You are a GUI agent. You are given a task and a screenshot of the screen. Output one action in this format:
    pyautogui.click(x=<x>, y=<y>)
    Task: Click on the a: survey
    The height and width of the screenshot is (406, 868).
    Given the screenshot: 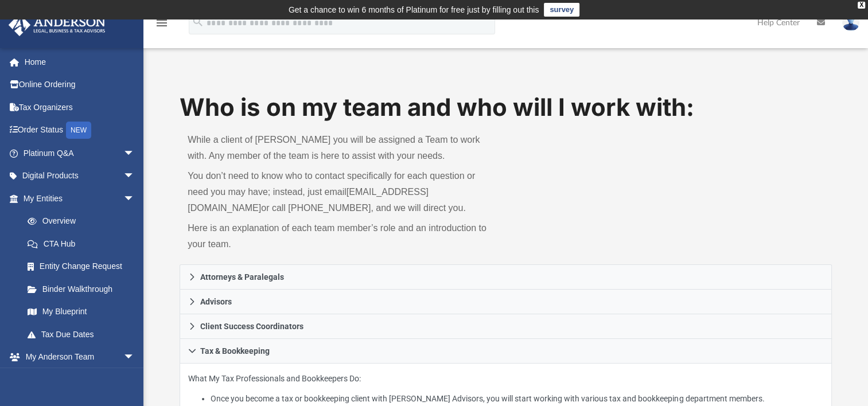 What is the action you would take?
    pyautogui.click(x=561, y=10)
    